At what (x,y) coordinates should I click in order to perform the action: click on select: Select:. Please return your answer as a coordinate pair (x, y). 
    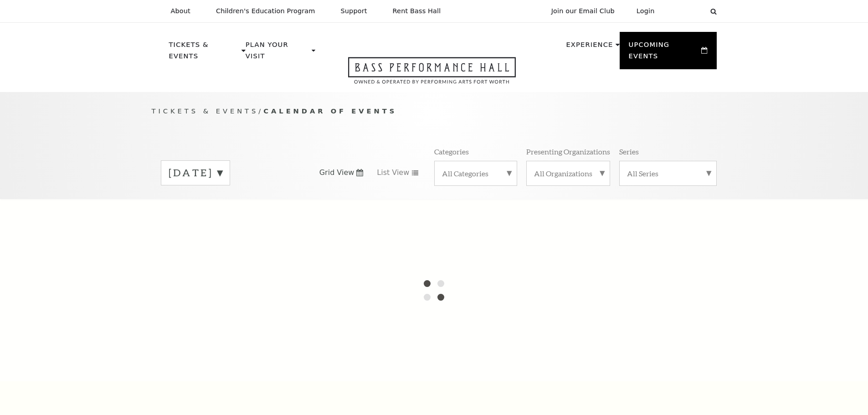
    Looking at the image, I should click on (685, 11).